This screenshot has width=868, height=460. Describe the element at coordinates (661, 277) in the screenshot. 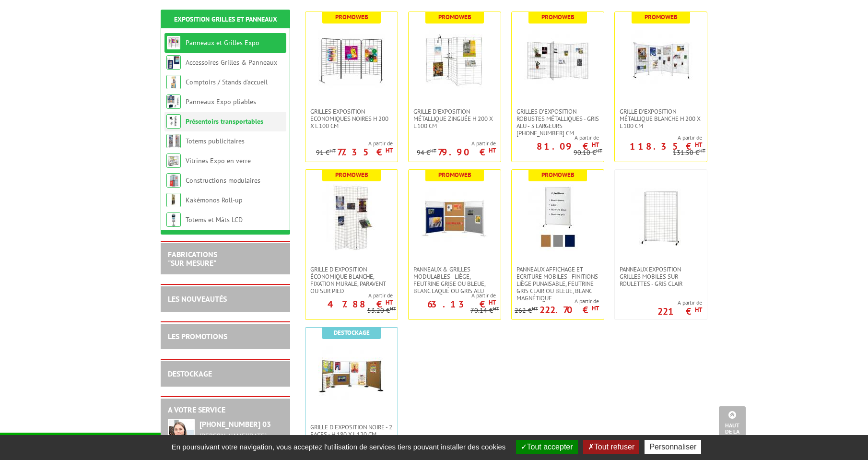

I see `a: Panneaux Exposition Grilles mobiles sur roulettes - gris clair` at that location.